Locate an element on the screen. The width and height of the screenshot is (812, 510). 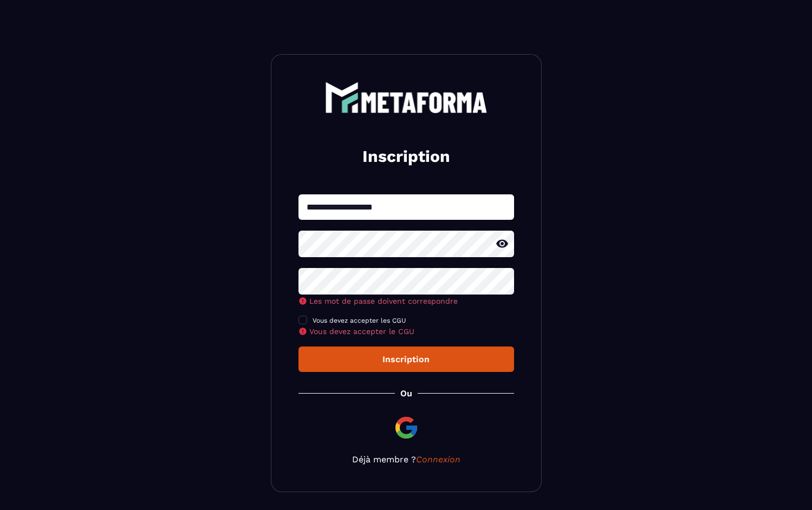
a: Connexion is located at coordinates (438, 459).